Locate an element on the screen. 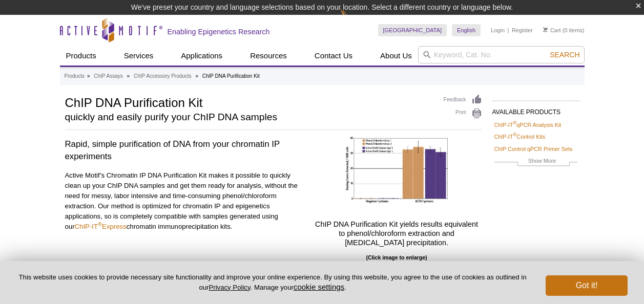 This screenshot has height=304, width=644. h3: Rapid, simple purification of DNA from your chromatin IP experiments is located at coordinates (185, 151).